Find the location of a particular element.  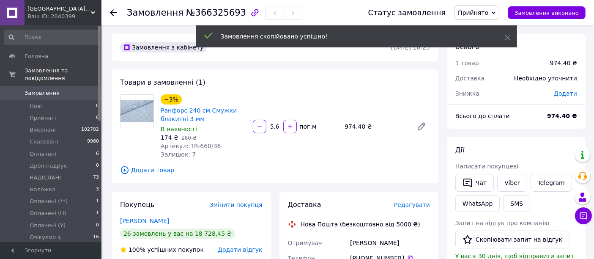

div: Замовлення скопійовано успішно! is located at coordinates (352, 36).